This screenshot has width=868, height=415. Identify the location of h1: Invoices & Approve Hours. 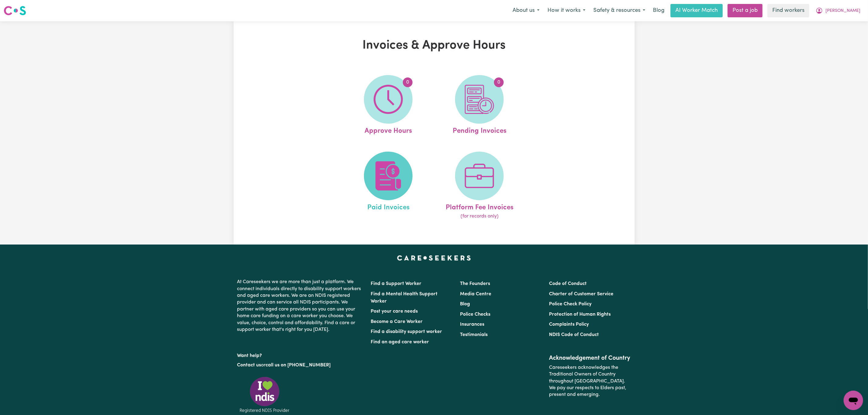
(434, 46).